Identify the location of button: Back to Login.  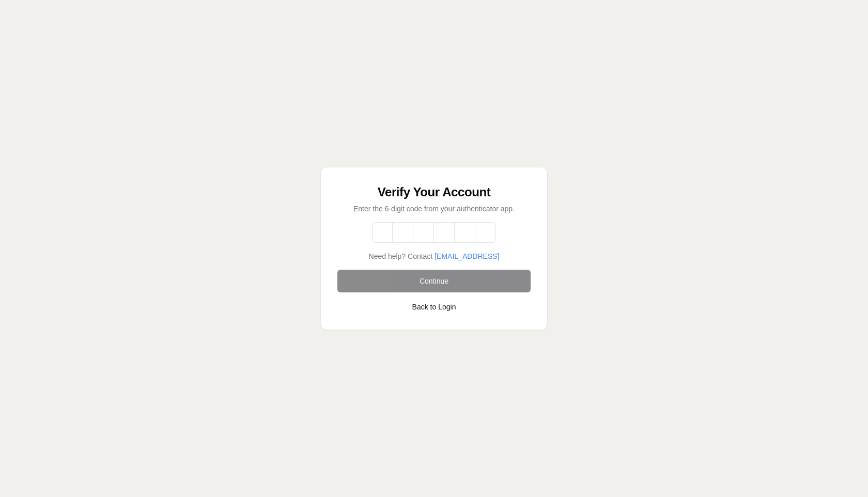
(434, 307).